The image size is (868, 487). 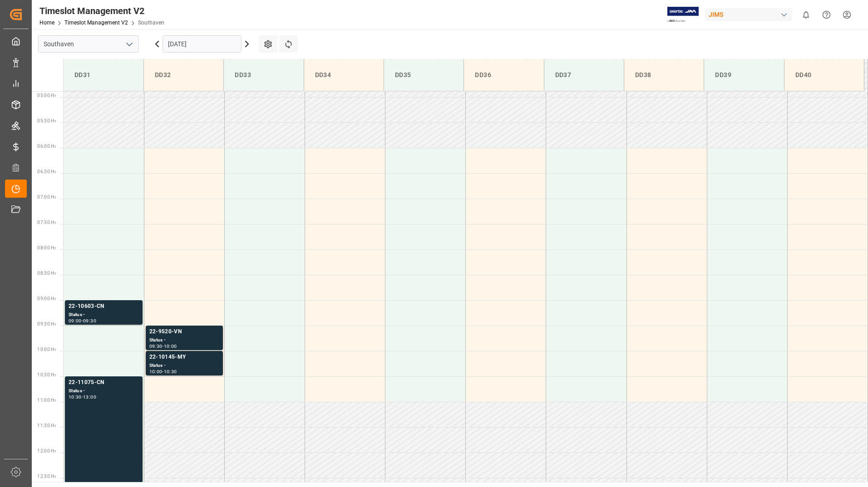 I want to click on span: 11:00 Hr, so click(x=46, y=400).